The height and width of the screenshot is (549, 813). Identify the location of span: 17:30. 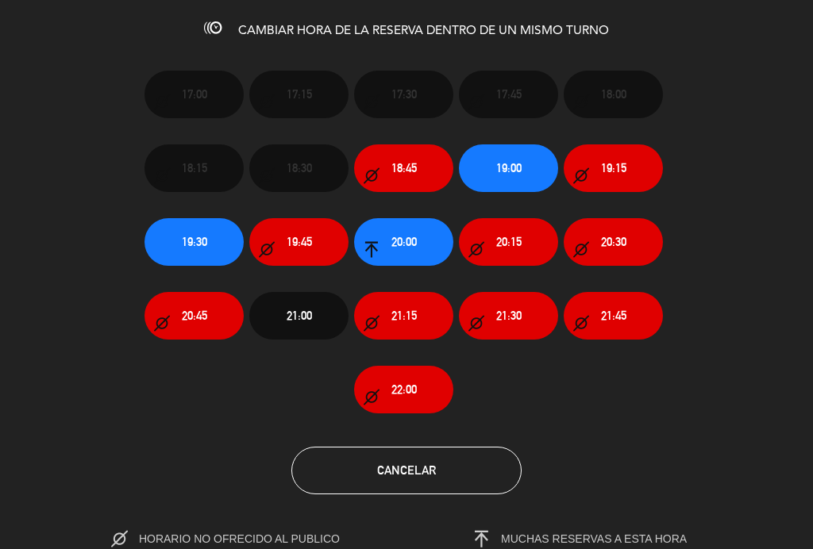
(404, 94).